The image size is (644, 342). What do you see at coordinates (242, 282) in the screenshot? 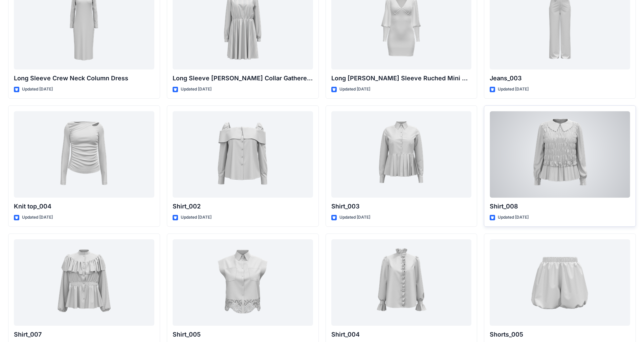
I see `a: Shirt_005` at bounding box center [242, 282].